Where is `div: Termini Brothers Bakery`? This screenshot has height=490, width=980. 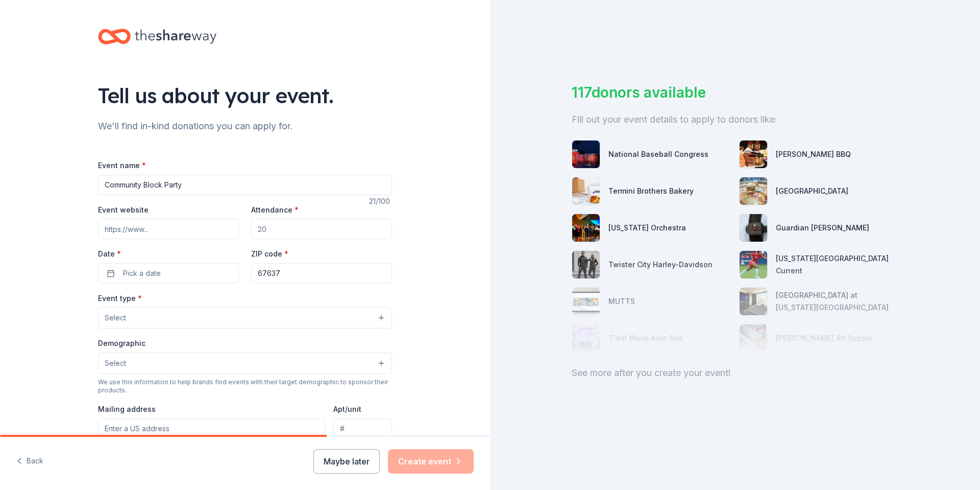
div: Termini Brothers Bakery is located at coordinates (651, 191).